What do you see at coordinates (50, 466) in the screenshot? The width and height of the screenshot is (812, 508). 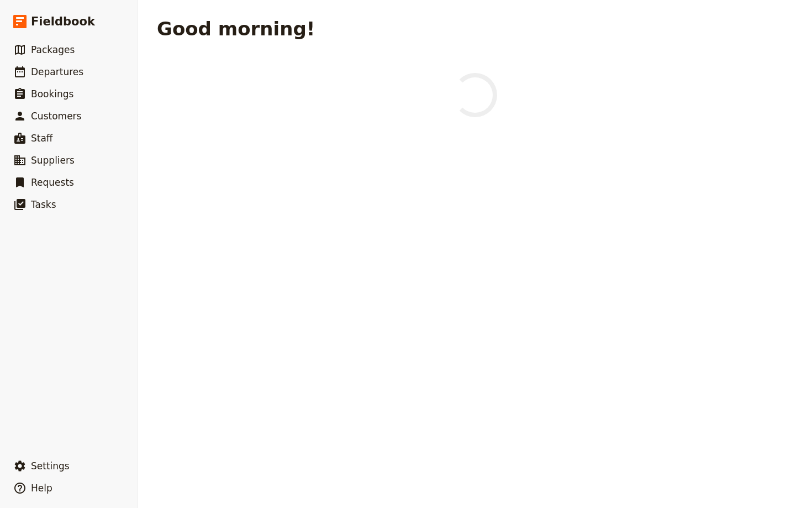 I see `span: Settings` at bounding box center [50, 466].